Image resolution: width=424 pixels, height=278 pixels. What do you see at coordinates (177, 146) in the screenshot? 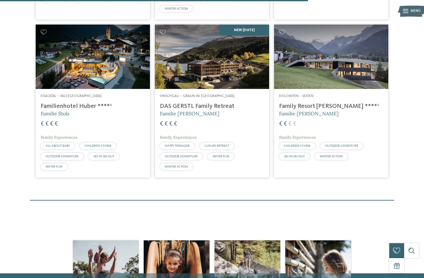
I see `span: HAPPY TEENAGER` at bounding box center [177, 146].